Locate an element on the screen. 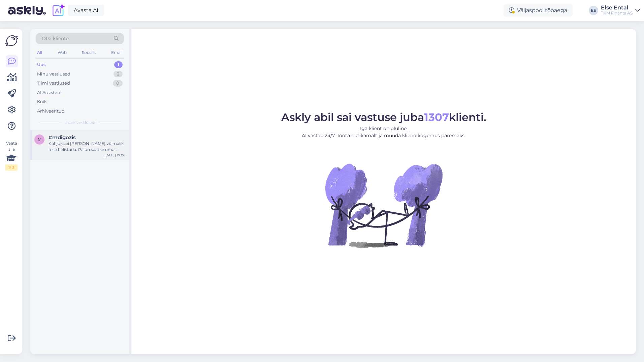 Image resolution: width=644 pixels, height=362 pixels. div: AI Assistent is located at coordinates (49, 92).